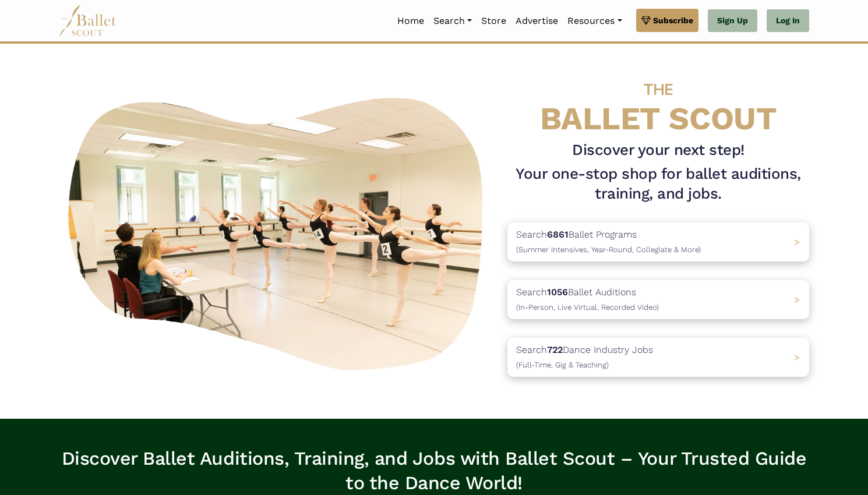 This screenshot has height=495, width=868. What do you see at coordinates (658, 299) in the screenshot?
I see `a: Search1056Ballet Auditions(In-Person, Live Virtual, Recorded Video) >` at bounding box center [658, 299].